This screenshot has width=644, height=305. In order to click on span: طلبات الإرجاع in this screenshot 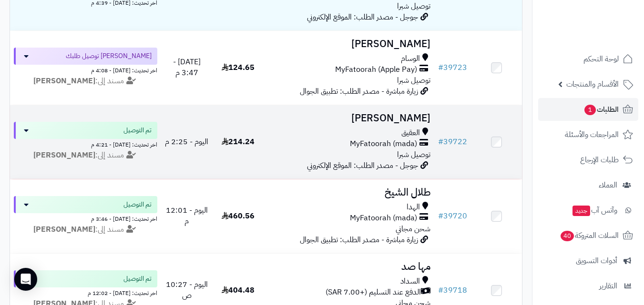, I will do `click(599, 160)`.